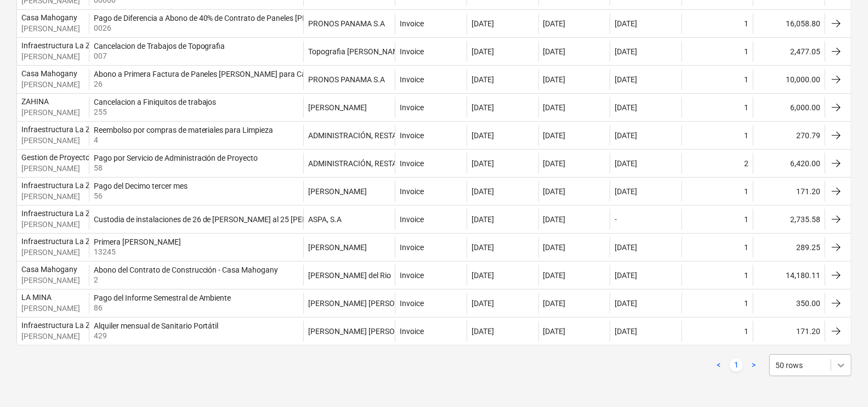 This screenshot has width=868, height=407. What do you see at coordinates (187, 280) in the screenshot?
I see `p: 2` at bounding box center [187, 280].